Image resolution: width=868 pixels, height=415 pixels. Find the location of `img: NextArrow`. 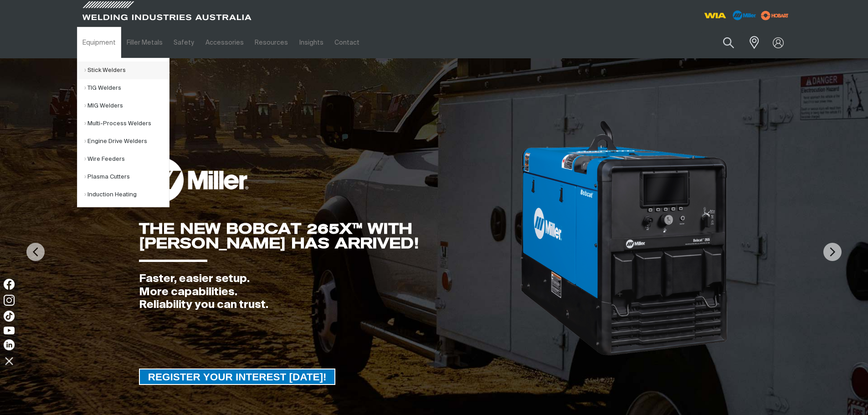

img: NextArrow is located at coordinates (832, 252).